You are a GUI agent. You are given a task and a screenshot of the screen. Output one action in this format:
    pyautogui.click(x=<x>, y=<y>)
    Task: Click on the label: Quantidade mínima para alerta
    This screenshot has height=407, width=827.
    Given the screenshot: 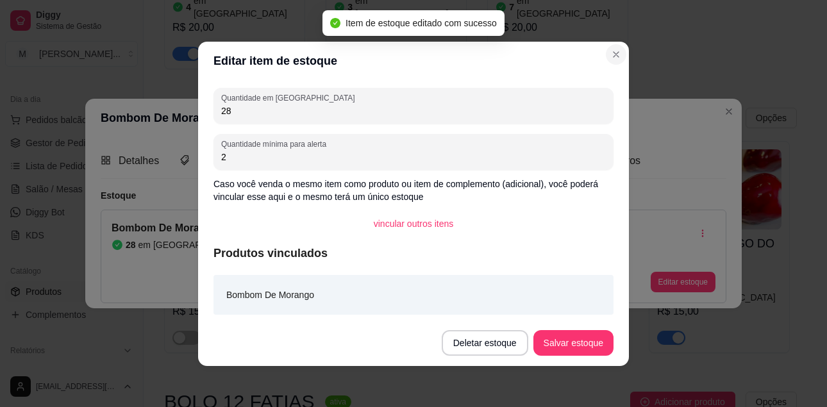 What is the action you would take?
    pyautogui.click(x=276, y=144)
    